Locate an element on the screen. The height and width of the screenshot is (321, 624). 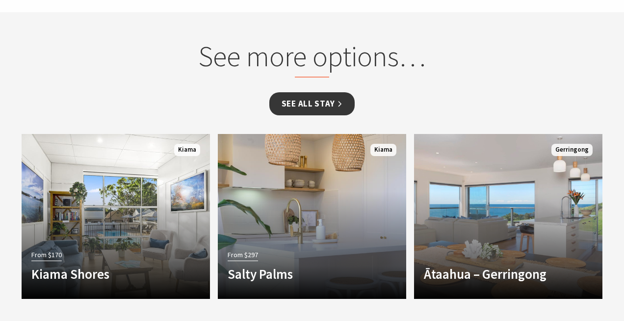
span: From $170 is located at coordinates (47, 254).